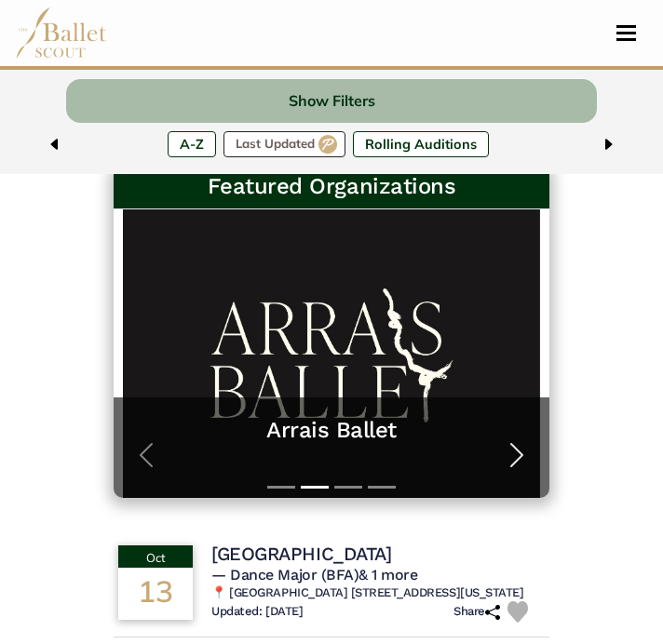  Describe the element at coordinates (331, 430) in the screenshot. I see `a: Arrais Ballet` at that location.